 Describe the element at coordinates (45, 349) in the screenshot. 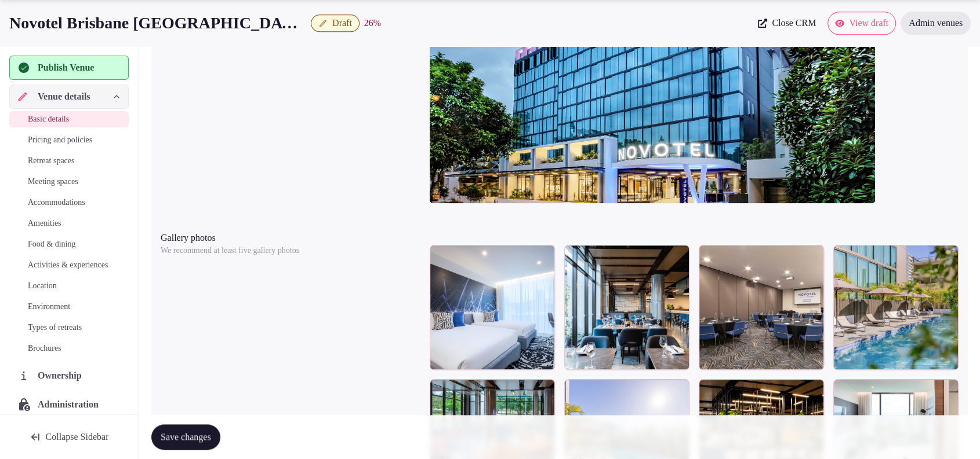

I see `span: Brochures` at that location.